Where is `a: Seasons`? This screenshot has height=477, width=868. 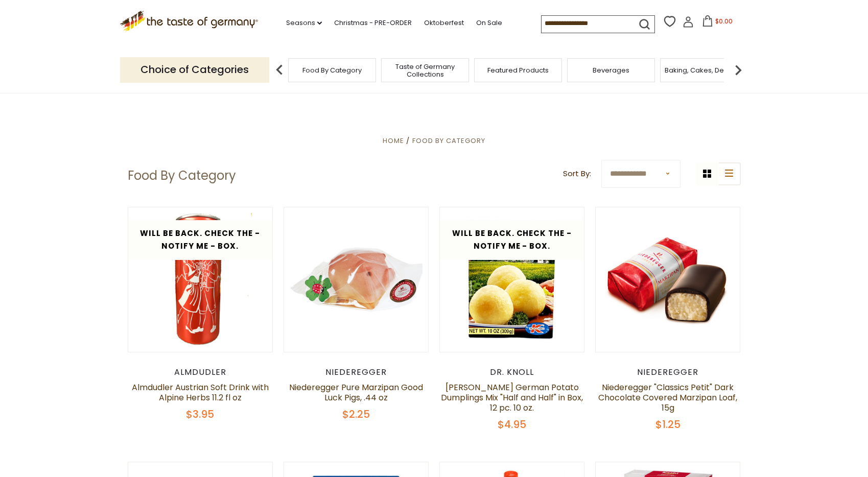
a: Seasons is located at coordinates (304, 23).